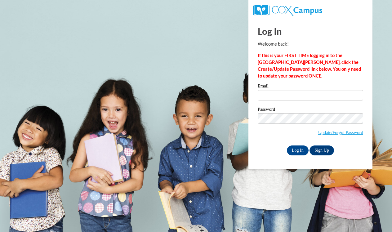 Image resolution: width=392 pixels, height=232 pixels. I want to click on p: Welcome back!, so click(311, 44).